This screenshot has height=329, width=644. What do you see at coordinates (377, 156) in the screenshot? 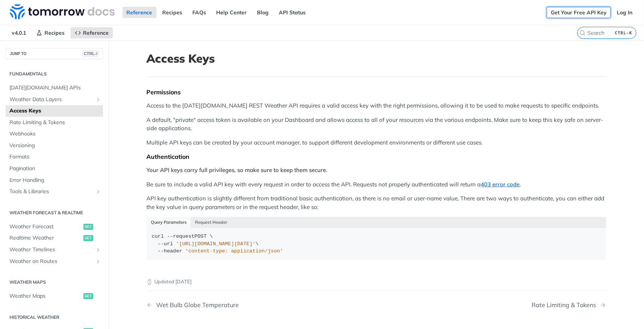
I see `div: Authentication` at bounding box center [377, 156].